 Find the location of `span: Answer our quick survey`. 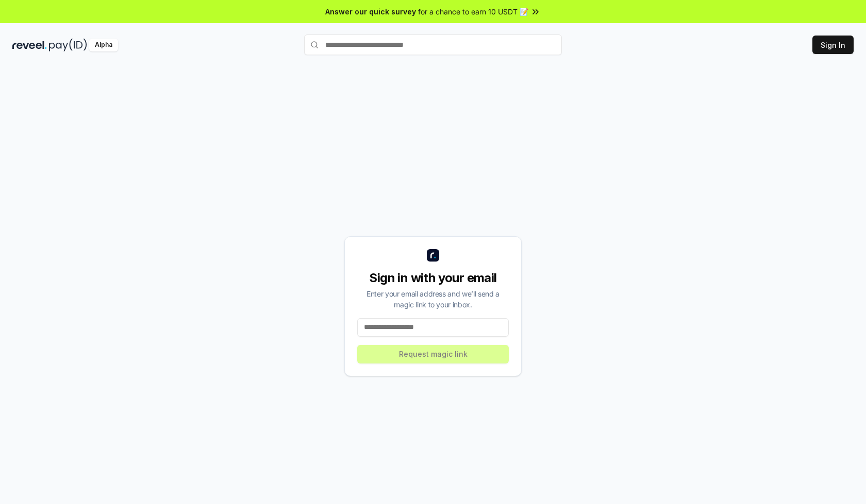

span: Answer our quick survey is located at coordinates (371, 11).